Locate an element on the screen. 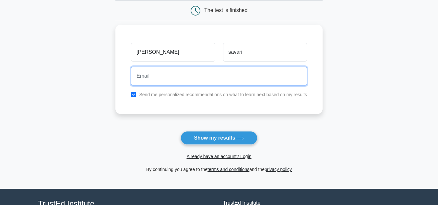  input: First name is located at coordinates (173, 52).